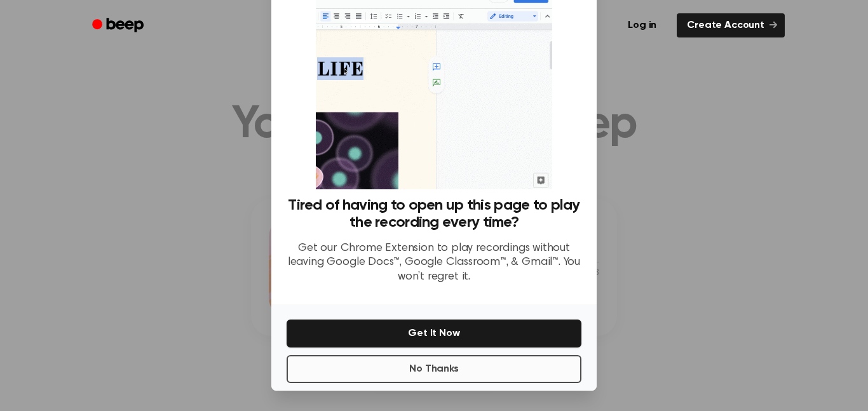  Describe the element at coordinates (434, 263) in the screenshot. I see `p: Get our Chrome Extension to play recordings without leaving Google Docs™, Google Classroom™, & Gm...` at that location.